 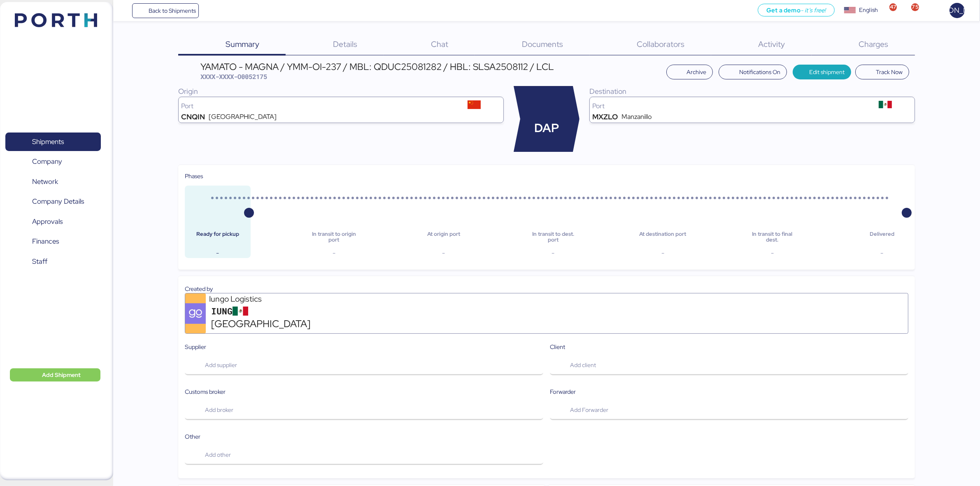 What do you see at coordinates (589, 410) in the screenshot?
I see `span: Add Forwarder` at bounding box center [589, 410].